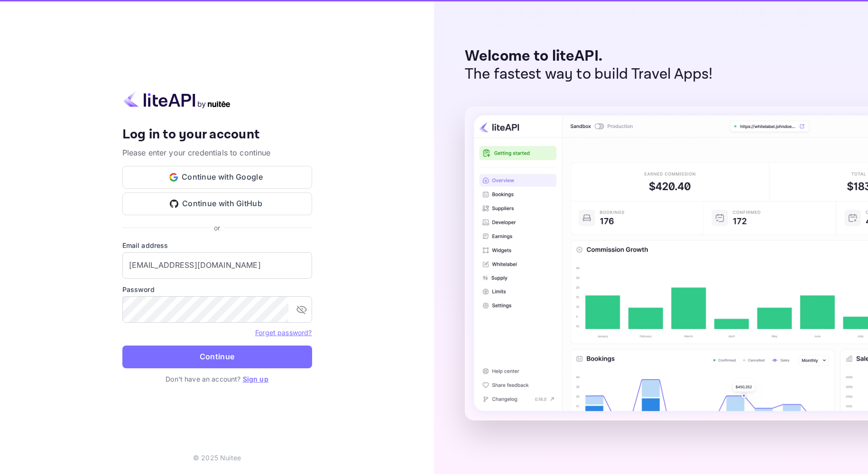 The height and width of the screenshot is (474, 868). I want to click on h4: Log in to your account, so click(217, 134).